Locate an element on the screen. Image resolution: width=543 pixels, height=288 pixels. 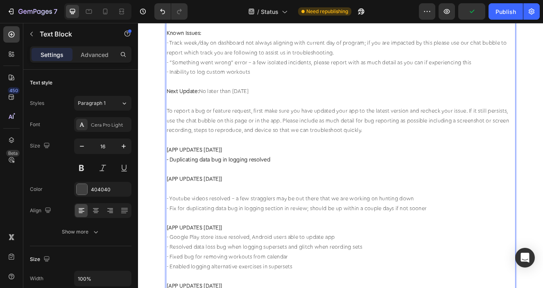
div: 404040 is located at coordinates (110, 190).